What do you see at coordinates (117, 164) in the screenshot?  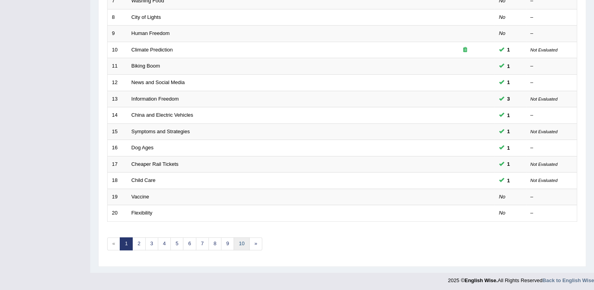 I see `td: 17` at bounding box center [117, 164].